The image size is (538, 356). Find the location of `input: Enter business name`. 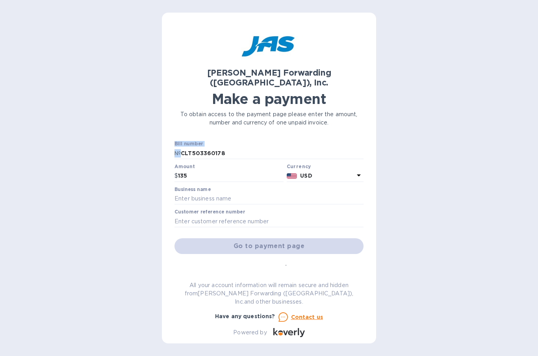

input: Enter business name is located at coordinates (269, 199).